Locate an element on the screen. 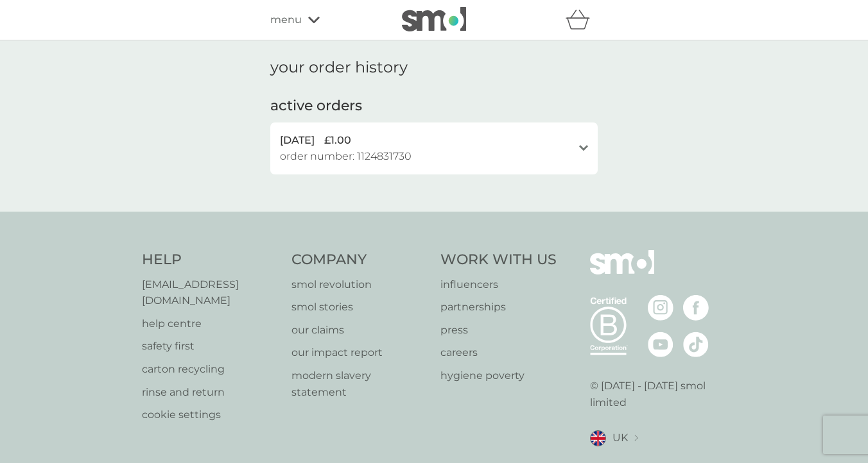  h1: your order history is located at coordinates (339, 68).